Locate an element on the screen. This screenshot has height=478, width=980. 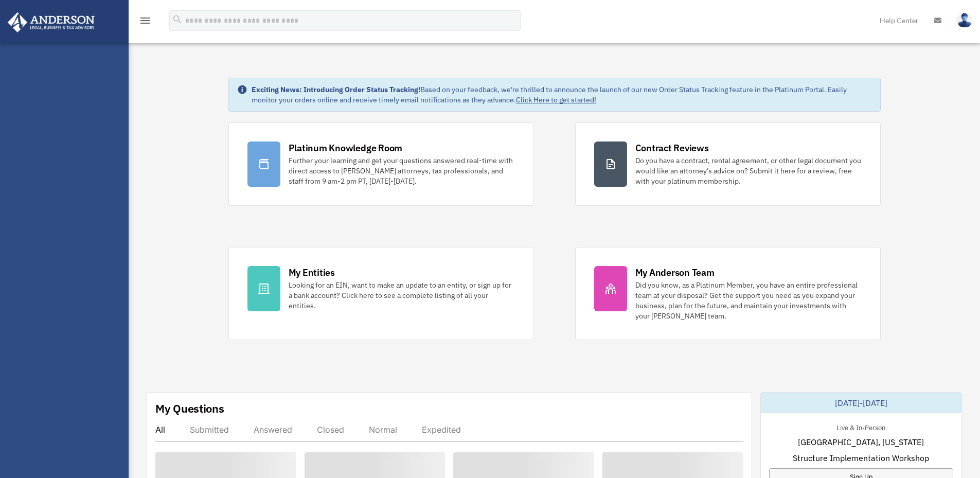
img: Anderson Advisors Platinum Portal is located at coordinates (51, 22).